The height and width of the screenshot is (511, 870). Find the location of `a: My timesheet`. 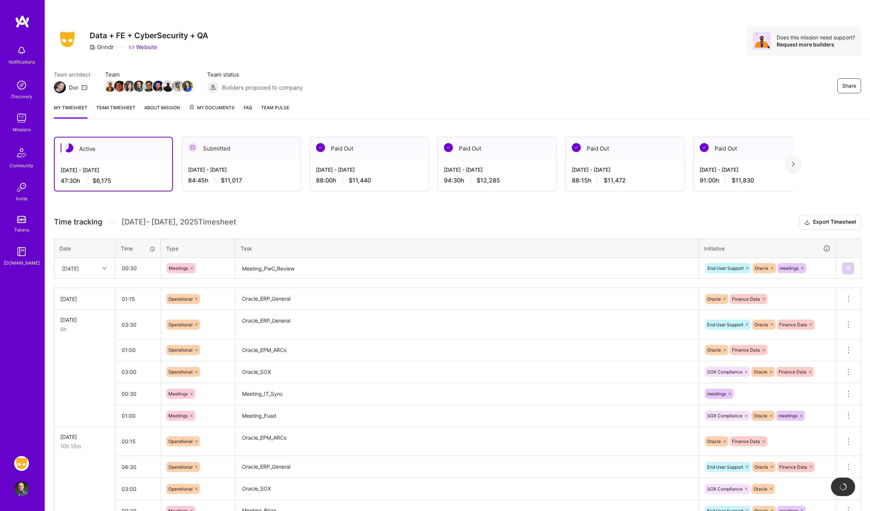

a: My timesheet is located at coordinates (71, 111).